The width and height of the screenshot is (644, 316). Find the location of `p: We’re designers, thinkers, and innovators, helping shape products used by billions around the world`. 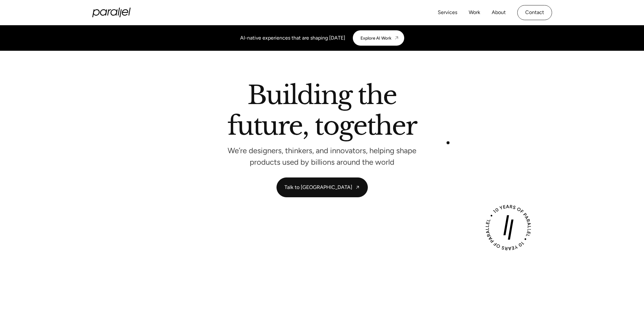

p: We’re designers, thinkers, and innovators, helping shape products used by billions around the world is located at coordinates (322, 156).